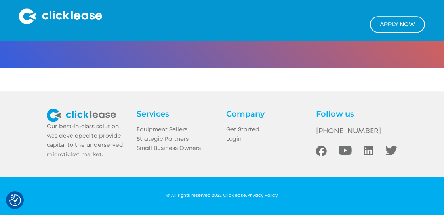 This screenshot has height=215, width=444. I want to click on div: Our best-in-class solution was developed to provide capital to the underserved microticket market., so click(87, 140).